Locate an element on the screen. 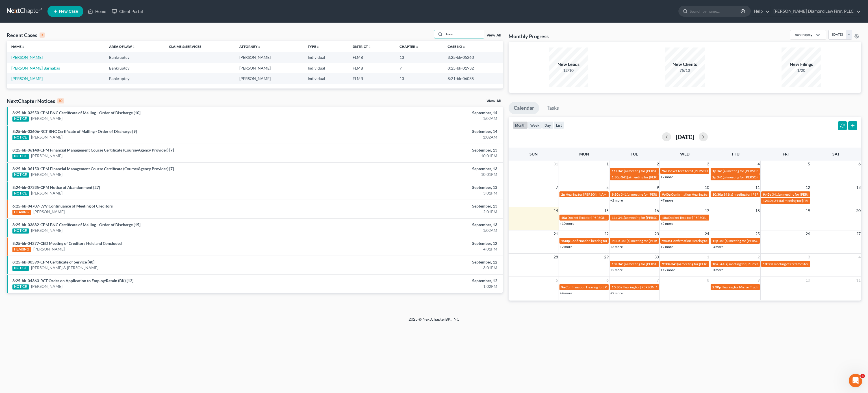 The height and width of the screenshot is (393, 868). div: September, 14 is located at coordinates (418, 113).